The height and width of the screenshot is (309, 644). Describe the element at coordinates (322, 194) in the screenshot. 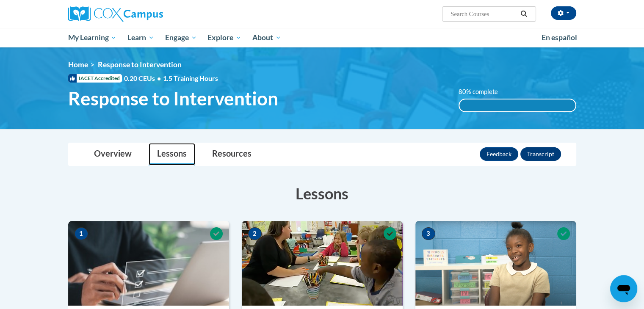

I see `h3: Lessons` at that location.